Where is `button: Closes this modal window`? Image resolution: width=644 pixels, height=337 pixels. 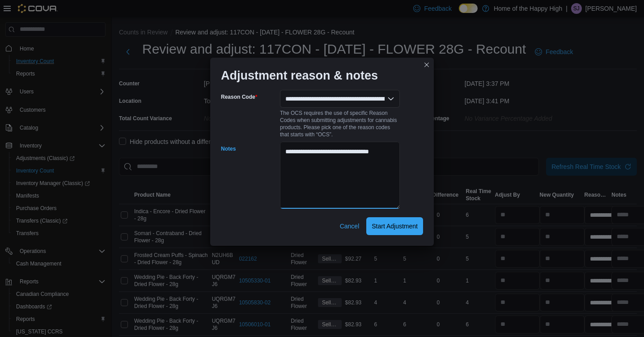 button: Closes this modal window is located at coordinates (427, 65).